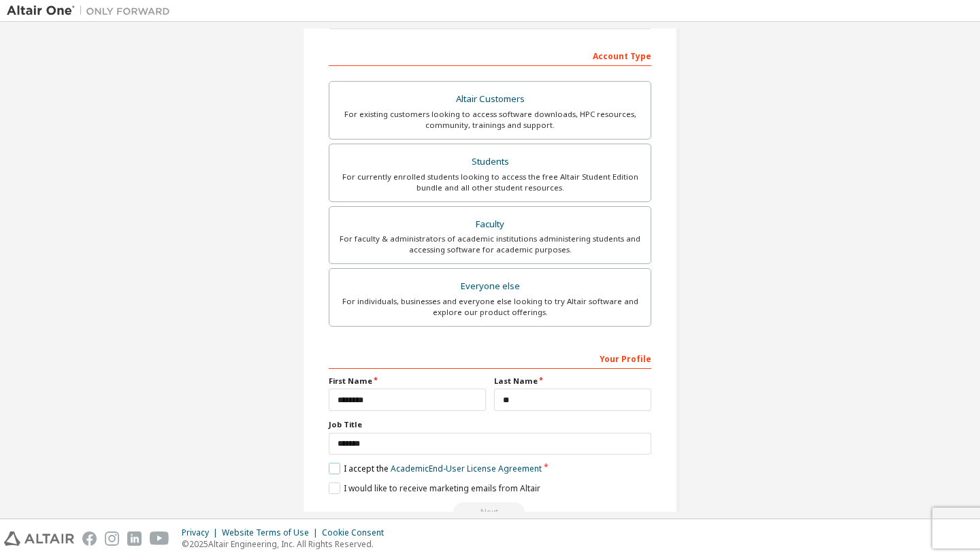 The image size is (980, 558). Describe the element at coordinates (407, 381) in the screenshot. I see `label: First Name` at that location.